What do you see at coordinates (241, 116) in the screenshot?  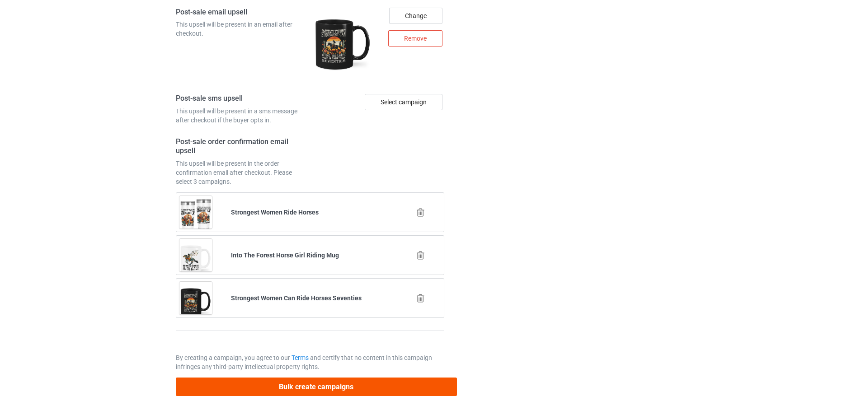 I see `div: This upsell will be present in a sms message after checkout if the buyer opts in.` at bounding box center [241, 116].